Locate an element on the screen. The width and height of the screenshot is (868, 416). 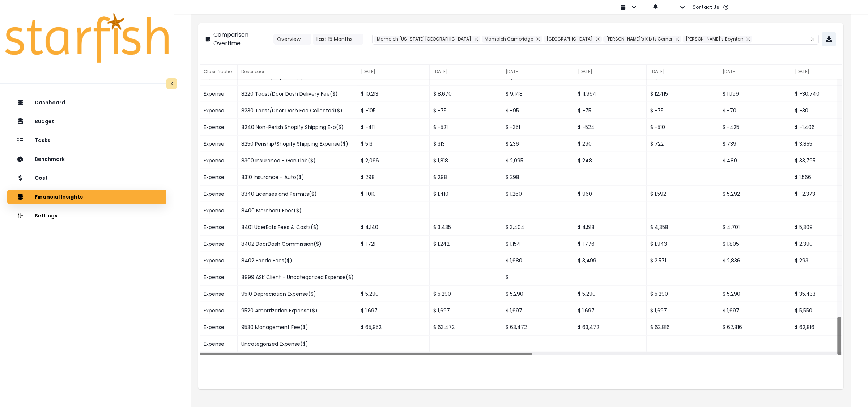
button: Last 15 Monthsarrow down line is located at coordinates (338, 39).